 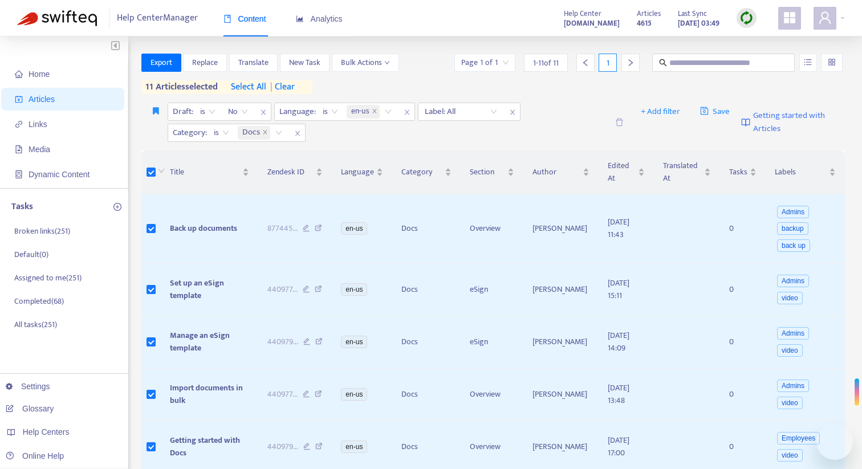 I want to click on span: Zendesk ID, so click(x=291, y=172).